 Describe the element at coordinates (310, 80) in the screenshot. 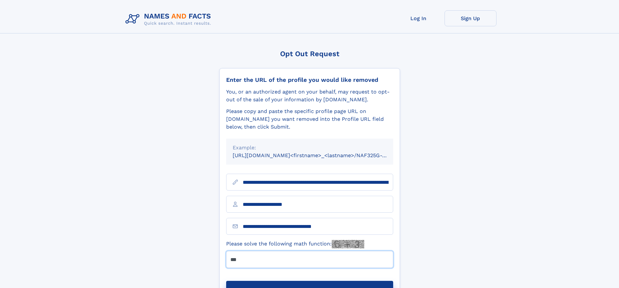

I see `div: Enter the URL of the profile you would like removed` at that location.